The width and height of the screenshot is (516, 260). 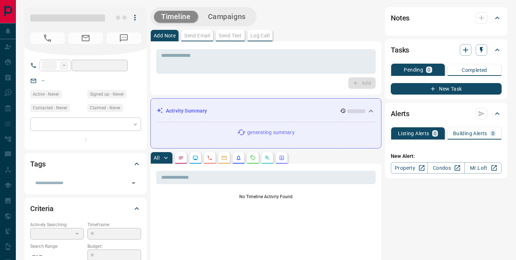 I want to click on p: Search Range:, so click(x=57, y=246).